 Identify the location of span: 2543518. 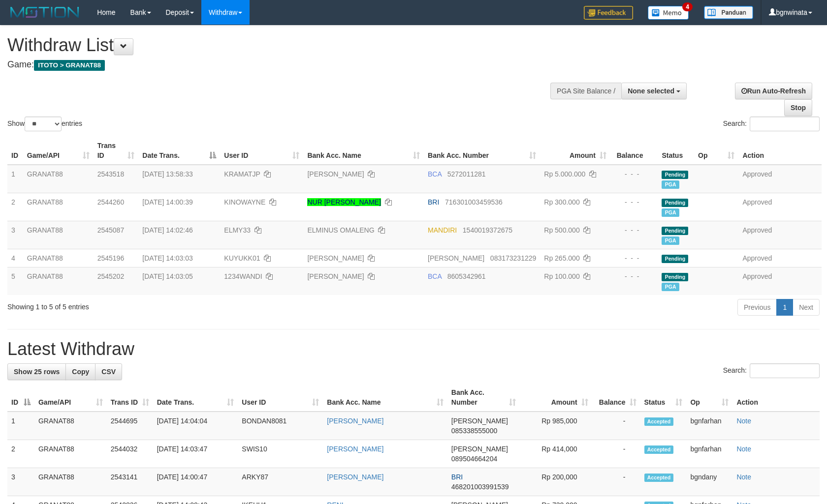
(111, 174).